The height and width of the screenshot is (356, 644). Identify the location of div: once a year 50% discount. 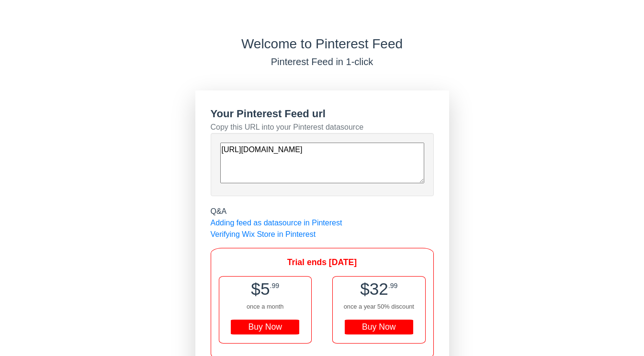
(379, 307).